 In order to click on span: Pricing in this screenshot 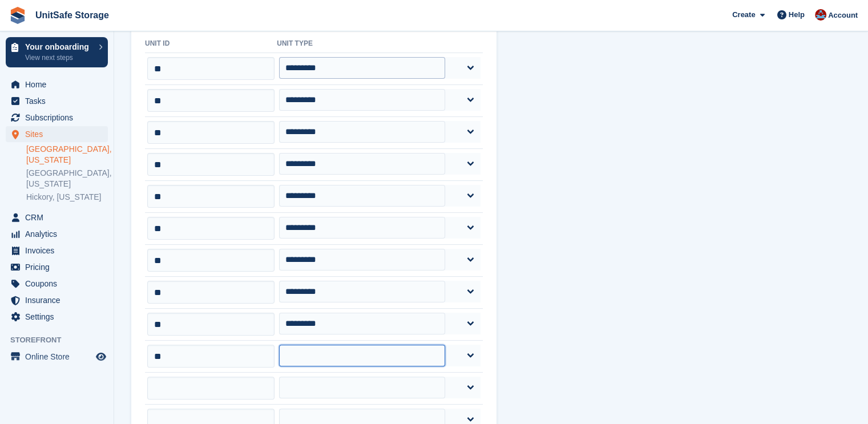, I will do `click(59, 267)`.